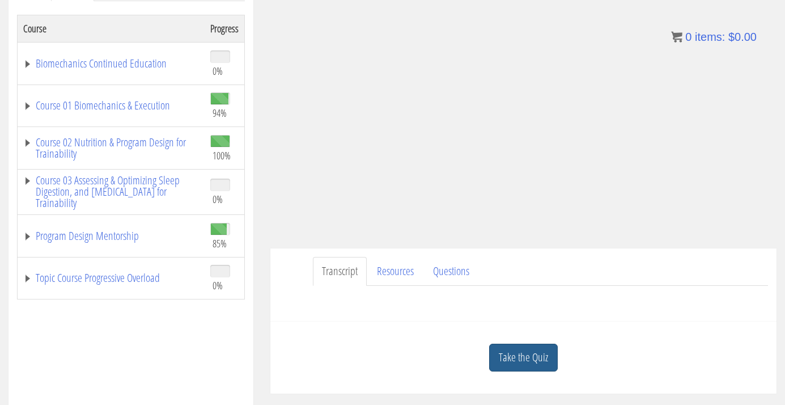 The image size is (785, 405). Describe the element at coordinates (743, 37) in the screenshot. I see `bdi: 0.00` at that location.